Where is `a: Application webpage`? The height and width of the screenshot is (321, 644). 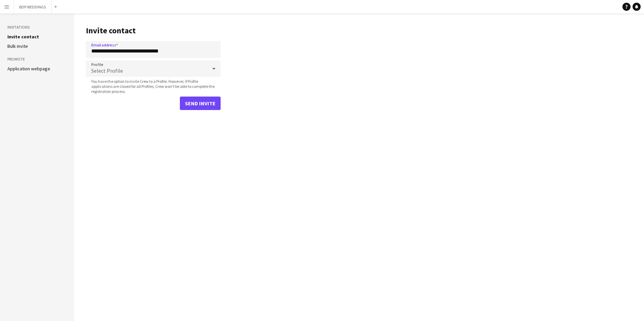 a: Application webpage is located at coordinates (29, 68).